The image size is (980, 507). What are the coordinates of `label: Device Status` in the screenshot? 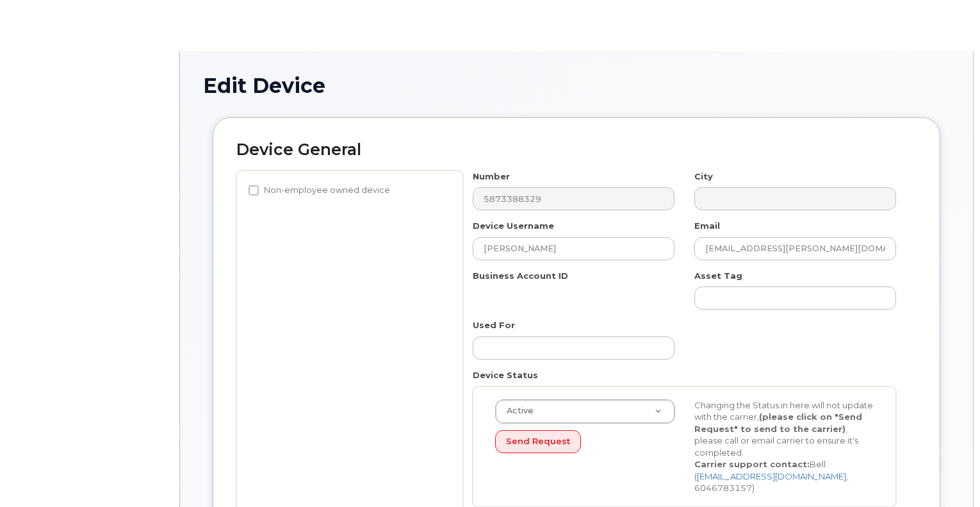 It's located at (506, 375).